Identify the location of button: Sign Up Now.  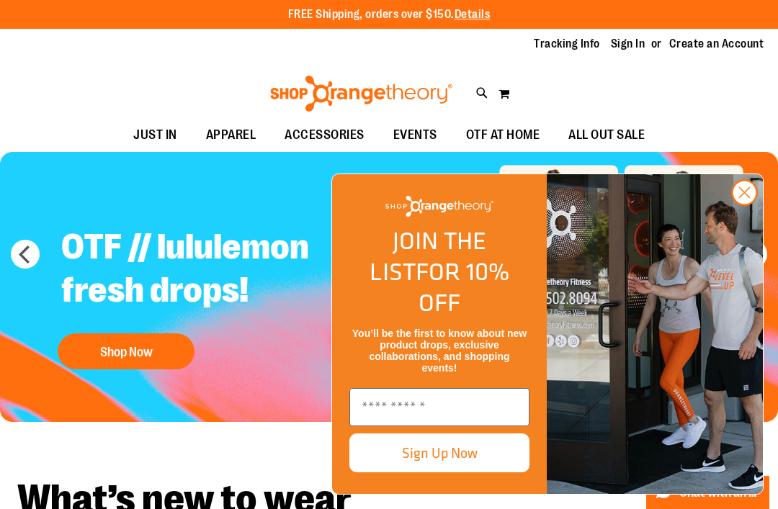
(440, 453).